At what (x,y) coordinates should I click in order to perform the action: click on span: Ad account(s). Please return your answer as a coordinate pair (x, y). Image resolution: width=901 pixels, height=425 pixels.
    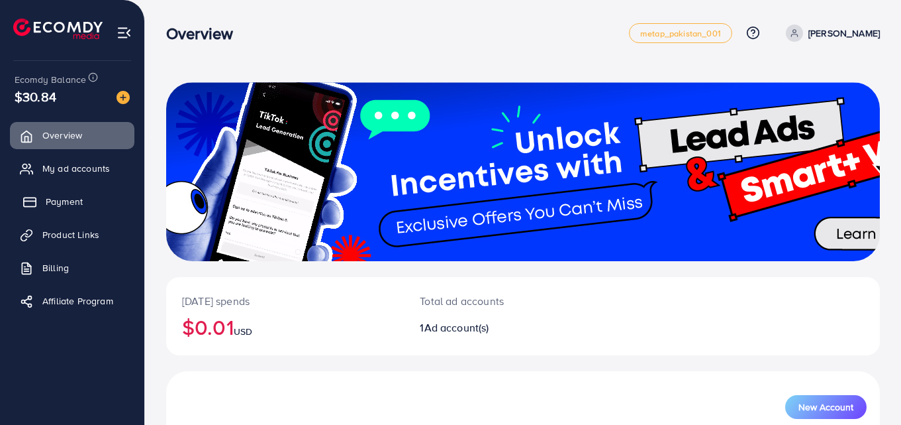
    Looking at the image, I should click on (457, 327).